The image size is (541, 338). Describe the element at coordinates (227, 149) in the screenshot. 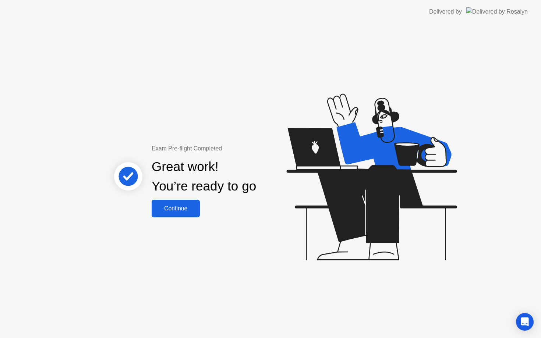

I see `div: Exam Pre-flight Completed` at that location.